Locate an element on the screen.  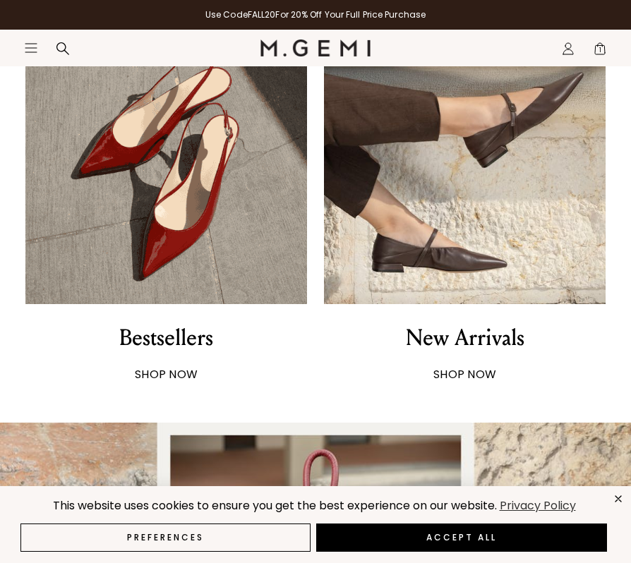
button: Preferences is located at coordinates (165, 538).